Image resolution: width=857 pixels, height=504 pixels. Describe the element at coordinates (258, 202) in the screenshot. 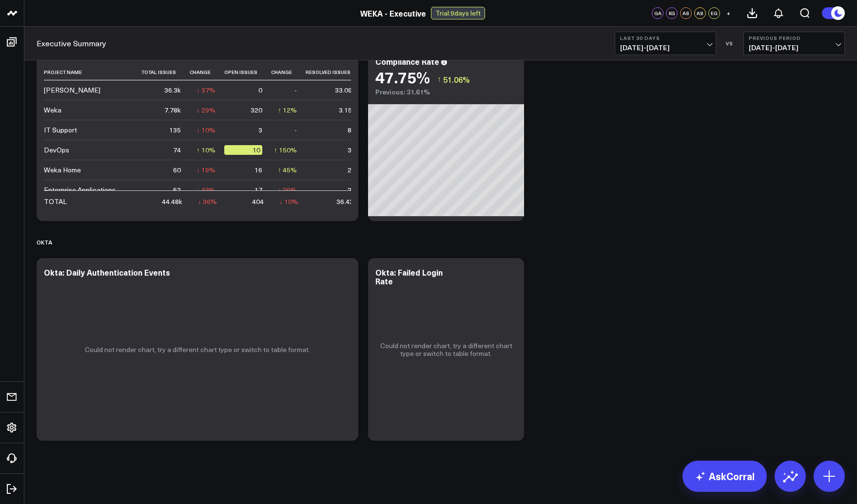

I see `div: 404` at that location.